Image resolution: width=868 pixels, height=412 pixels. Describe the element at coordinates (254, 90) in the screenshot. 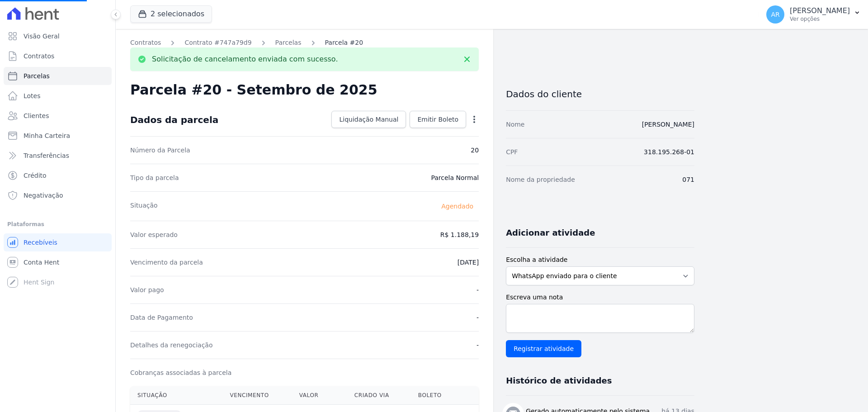

I see `h2: Parcela #20 - Setembro de 2025` at that location.